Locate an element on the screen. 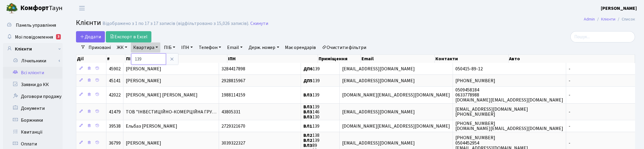  th: Email is located at coordinates (398, 59).